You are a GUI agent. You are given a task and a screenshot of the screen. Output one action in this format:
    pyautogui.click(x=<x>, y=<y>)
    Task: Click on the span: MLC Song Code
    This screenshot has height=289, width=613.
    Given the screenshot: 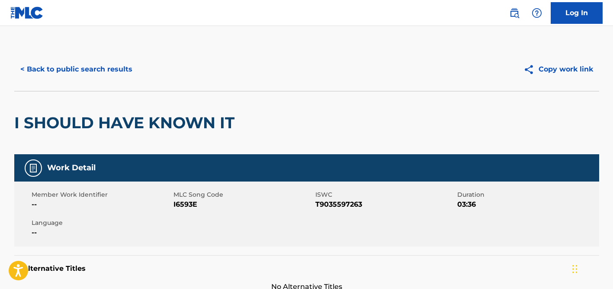 What is the action you would take?
    pyautogui.click(x=243, y=194)
    